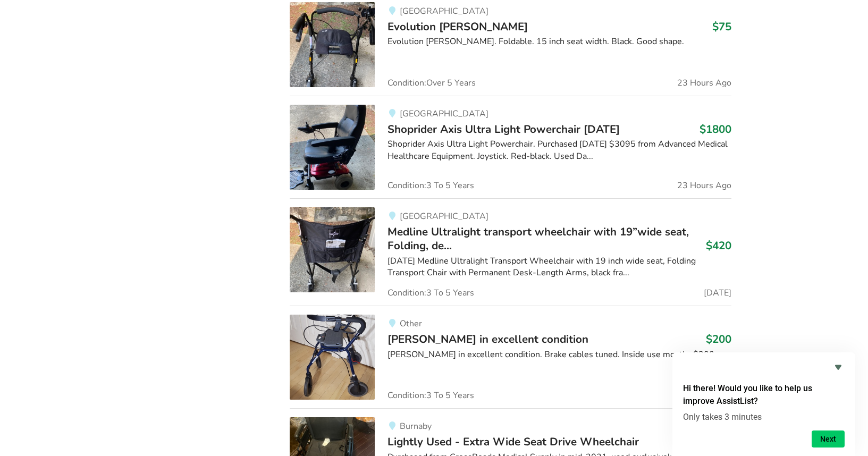 The image size is (868, 456). Describe the element at coordinates (764, 395) in the screenshot. I see `h2: Hi there! Would you like to help us improve AssistList?` at that location.